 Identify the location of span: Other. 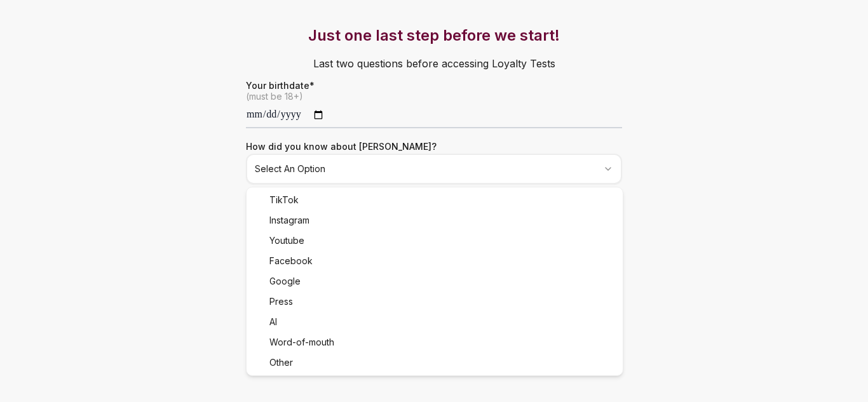
(281, 363).